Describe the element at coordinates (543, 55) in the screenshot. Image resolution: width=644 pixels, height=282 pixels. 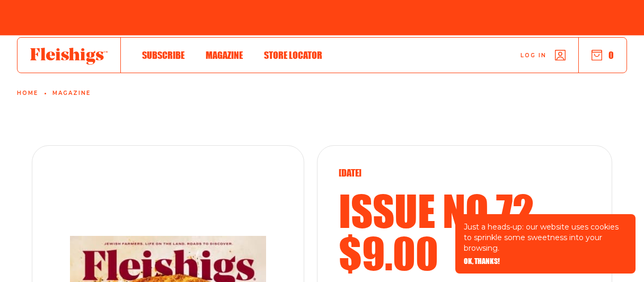
I see `a: Log in` at that location.